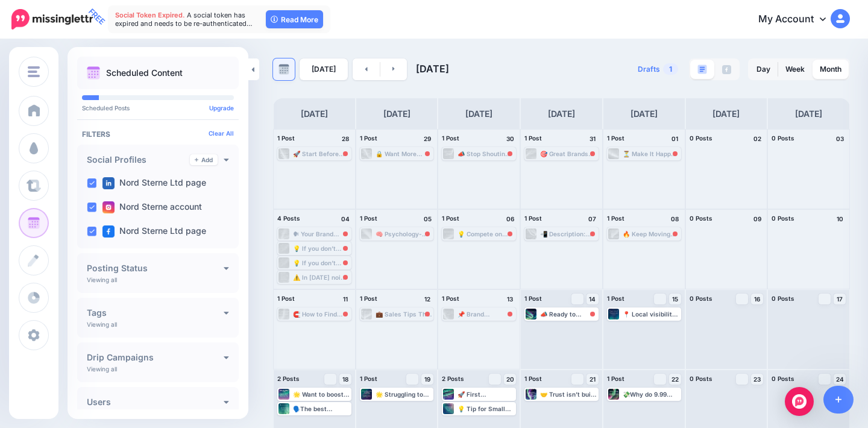  What do you see at coordinates (675, 139) in the screenshot?
I see `h4: 01` at bounding box center [675, 139].